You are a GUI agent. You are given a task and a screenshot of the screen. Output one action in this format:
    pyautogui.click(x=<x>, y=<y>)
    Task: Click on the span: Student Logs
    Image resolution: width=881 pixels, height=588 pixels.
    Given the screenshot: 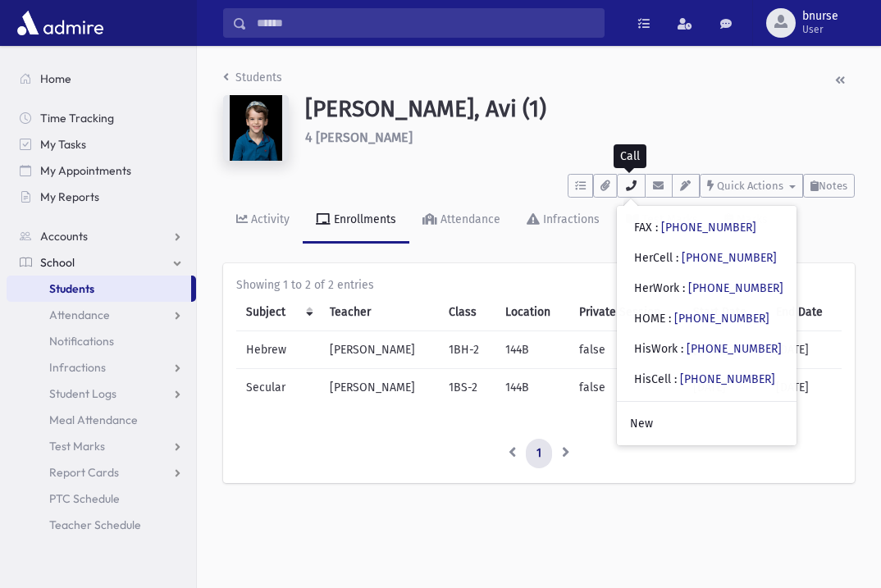 What is the action you would take?
    pyautogui.click(x=83, y=393)
    